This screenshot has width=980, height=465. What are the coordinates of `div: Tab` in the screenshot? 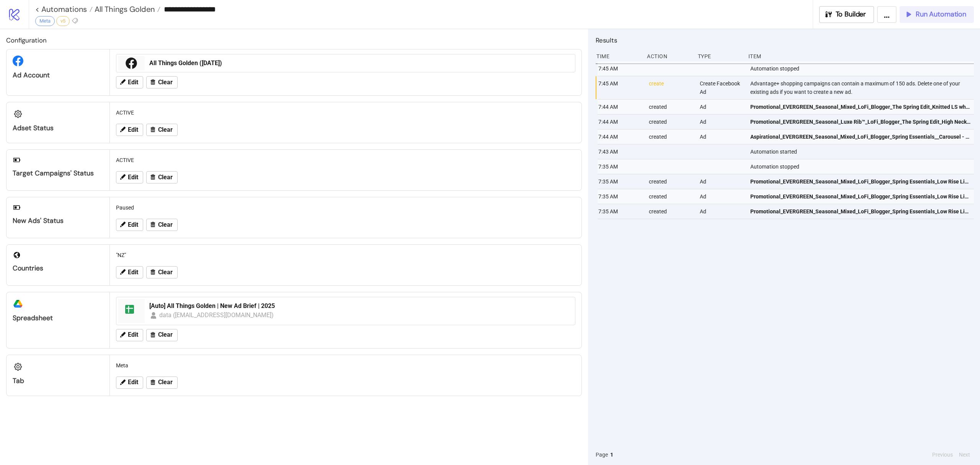 It's located at (58, 380).